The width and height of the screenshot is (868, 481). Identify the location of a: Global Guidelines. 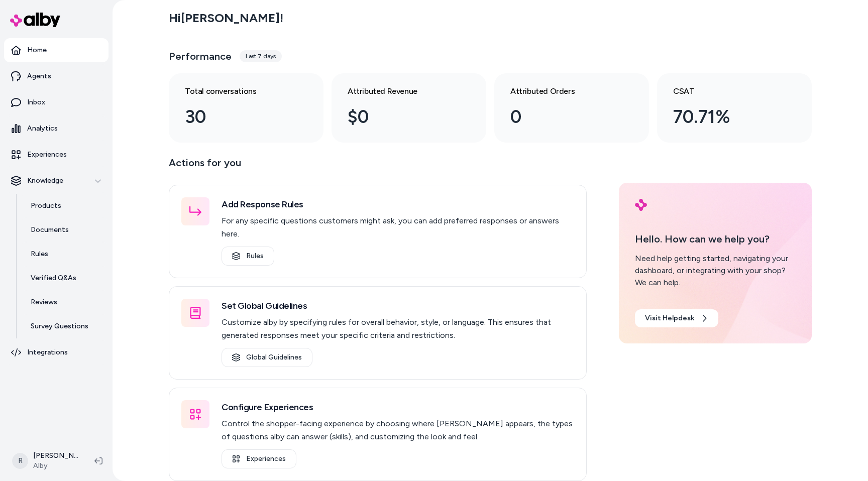
(267, 357).